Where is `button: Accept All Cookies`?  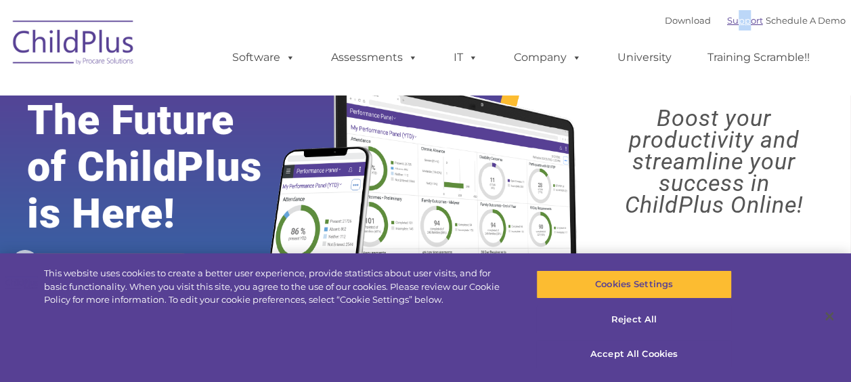
button: Accept All Cookies is located at coordinates (633, 354).